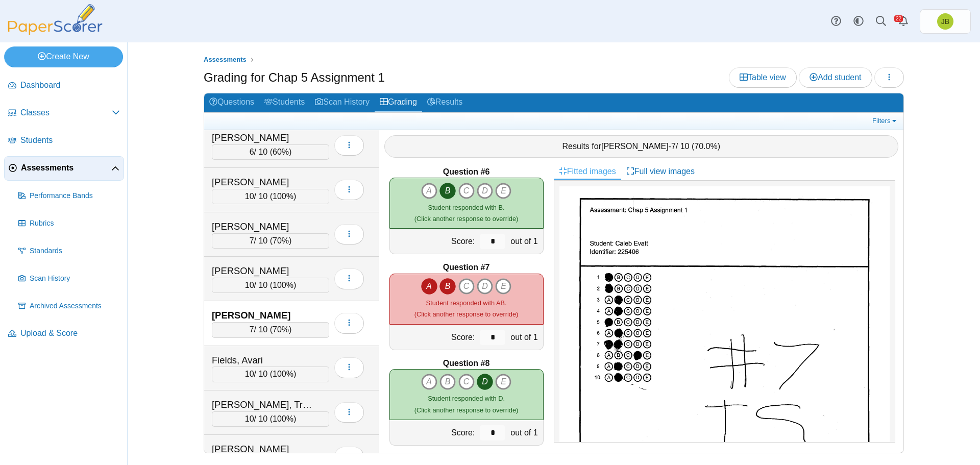 The width and height of the screenshot is (980, 465). What do you see at coordinates (903, 21) in the screenshot?
I see `a: Alerts` at bounding box center [903, 21].